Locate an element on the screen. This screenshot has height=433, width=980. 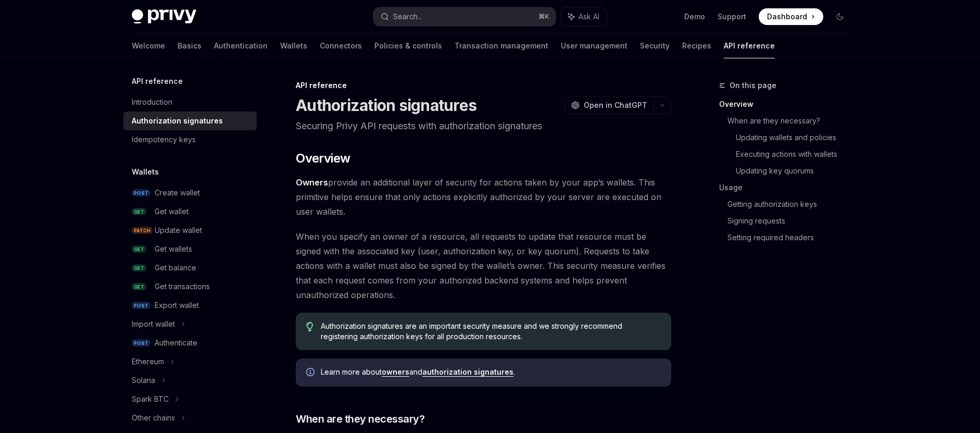
a: Getting authorization keys is located at coordinates (792, 205).